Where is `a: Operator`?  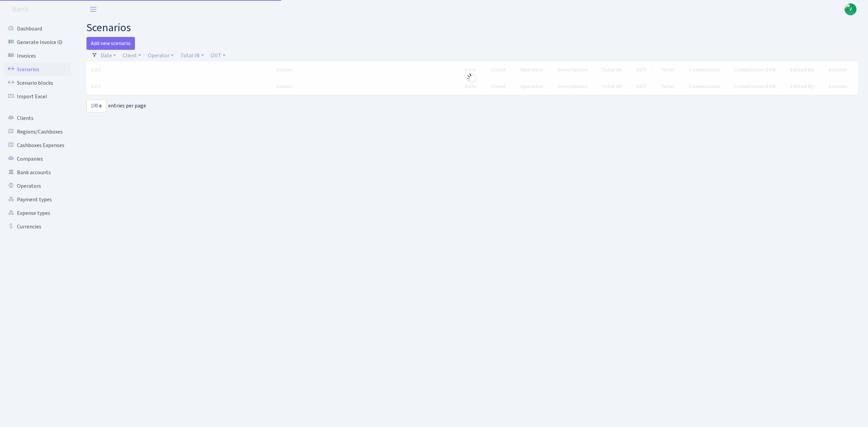
a: Operator is located at coordinates (160, 56).